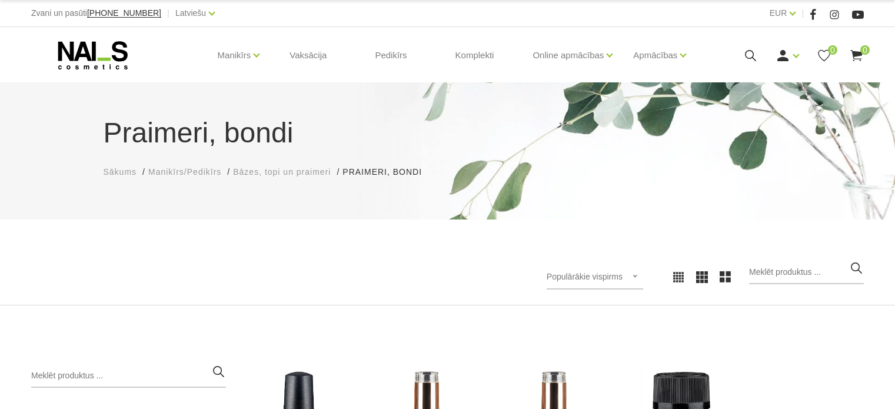 Image resolution: width=895 pixels, height=409 pixels. Describe the element at coordinates (282, 172) in the screenshot. I see `a: Bāzes, topi un praimeri` at that location.